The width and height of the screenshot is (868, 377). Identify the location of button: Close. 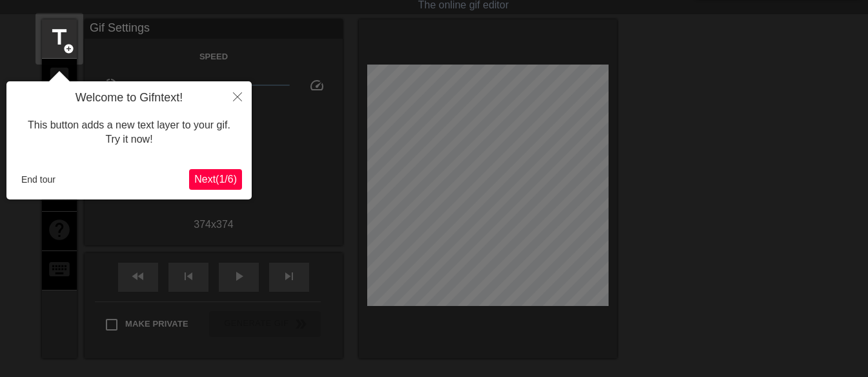
(238, 96).